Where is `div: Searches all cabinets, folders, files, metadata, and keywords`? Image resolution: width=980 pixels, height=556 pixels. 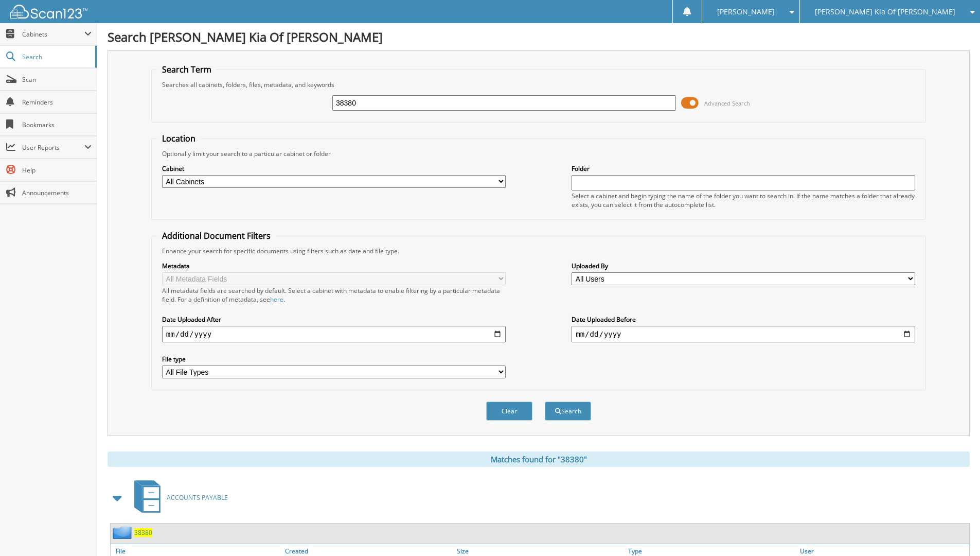
div: Searches all cabinets, folders, files, metadata, and keywords is located at coordinates (539, 84).